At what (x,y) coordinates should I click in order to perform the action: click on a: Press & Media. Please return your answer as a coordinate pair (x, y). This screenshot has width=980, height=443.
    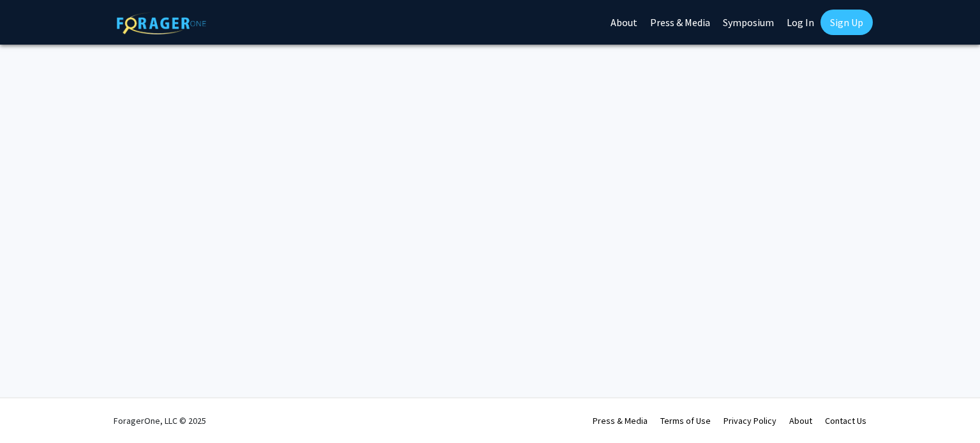
    Looking at the image, I should click on (620, 420).